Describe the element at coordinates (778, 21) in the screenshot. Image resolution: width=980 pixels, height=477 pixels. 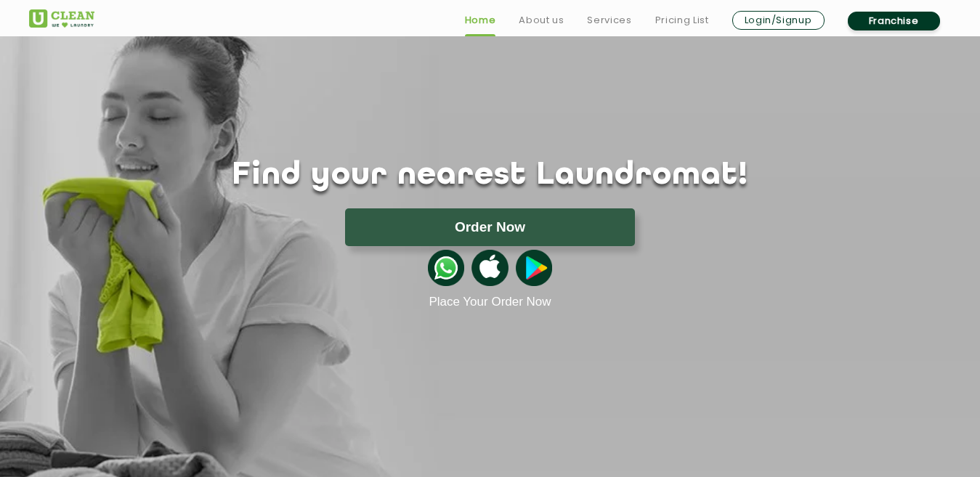
I see `a: Login/Signup` at that location.